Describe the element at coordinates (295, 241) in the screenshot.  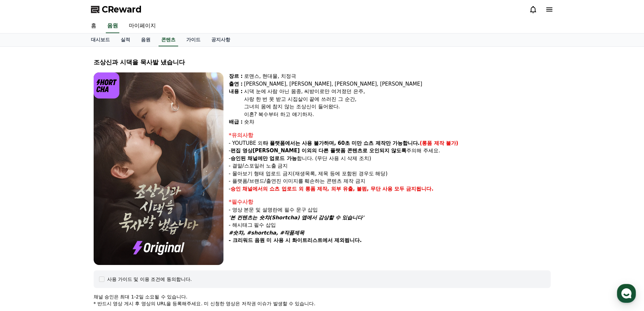
I see `strong: - 크리워드 음원 미 사용 시 화이트리스트에서 제외됩니다.` at that location.